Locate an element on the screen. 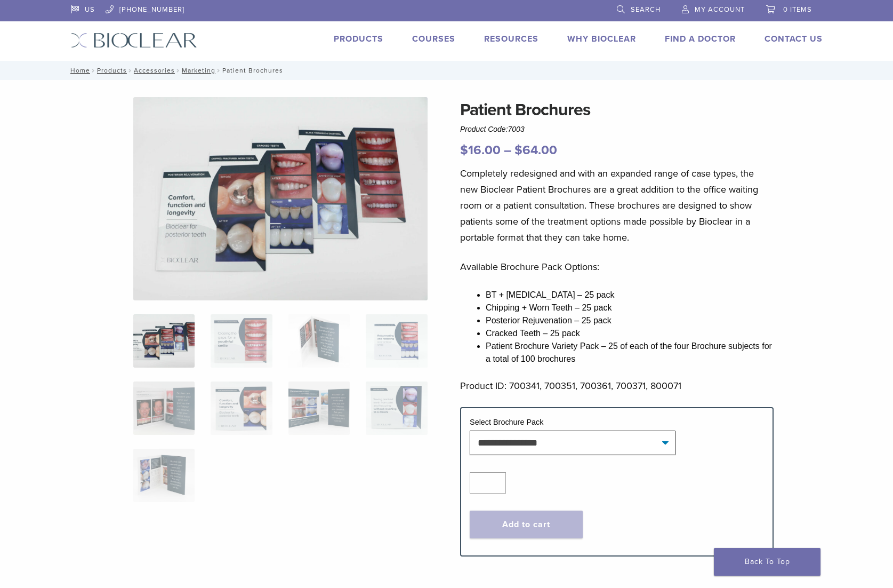  span: 7003 is located at coordinates (516, 129).